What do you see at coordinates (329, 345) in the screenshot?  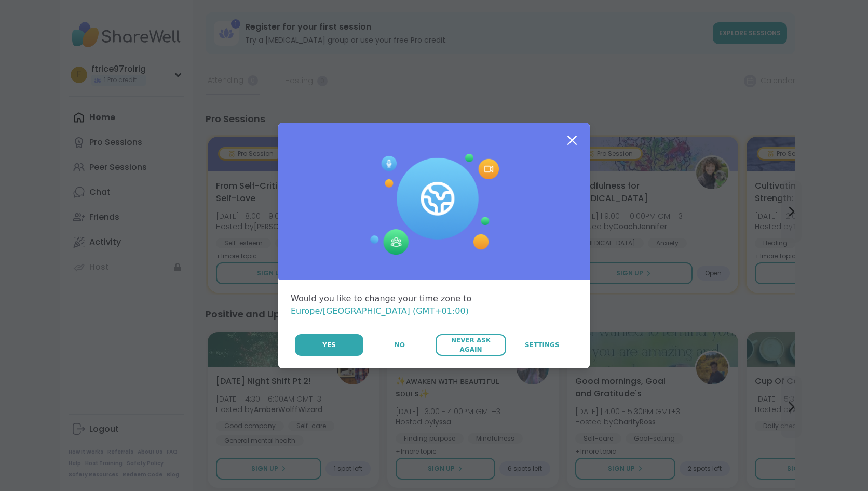 I see `span: Yes` at bounding box center [329, 345].